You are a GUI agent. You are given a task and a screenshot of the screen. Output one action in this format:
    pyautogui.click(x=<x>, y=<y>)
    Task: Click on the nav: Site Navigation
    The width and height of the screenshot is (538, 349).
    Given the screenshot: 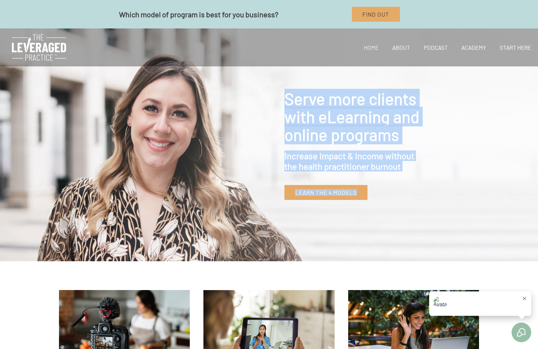 What is the action you would take?
    pyautogui.click(x=445, y=47)
    